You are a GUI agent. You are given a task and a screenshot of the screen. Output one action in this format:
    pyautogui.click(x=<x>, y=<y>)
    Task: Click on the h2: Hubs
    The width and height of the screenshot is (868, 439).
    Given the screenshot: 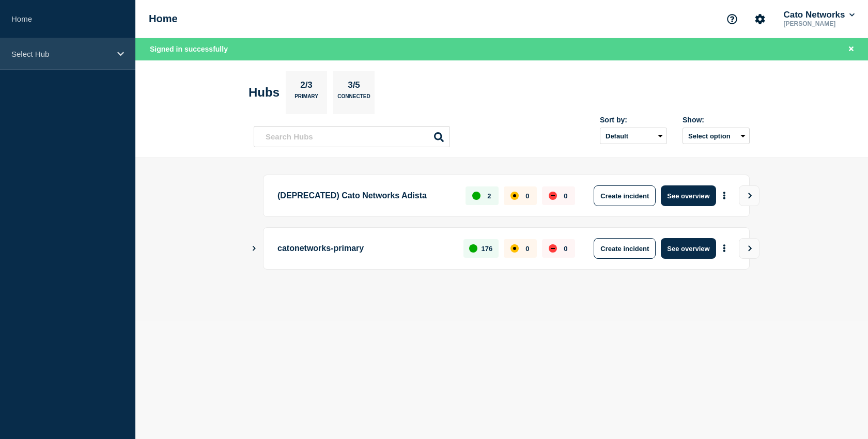 What is the action you would take?
    pyautogui.click(x=264, y=93)
    